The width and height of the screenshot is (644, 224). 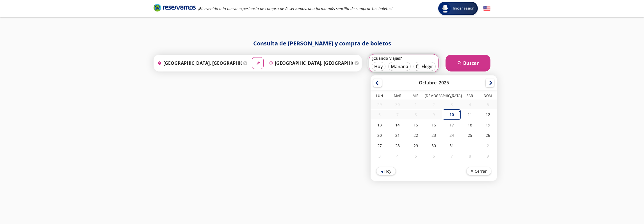 I want to click on div: 19-Oct-25, so click(x=488, y=125).